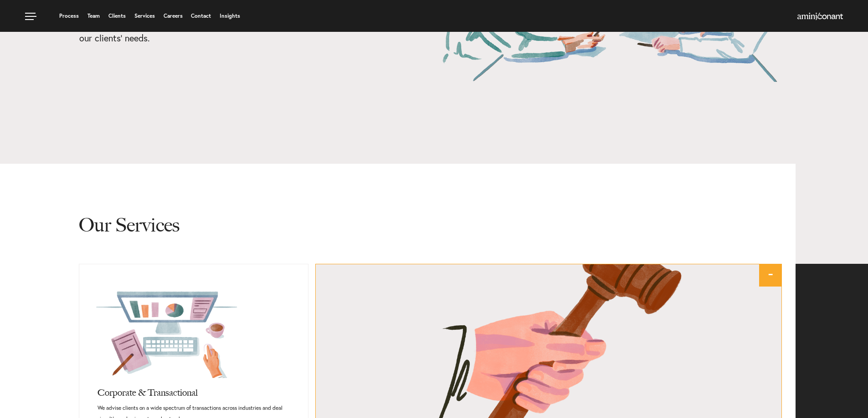 The width and height of the screenshot is (868, 418). Describe the element at coordinates (821, 17) in the screenshot. I see `a: Home` at that location.